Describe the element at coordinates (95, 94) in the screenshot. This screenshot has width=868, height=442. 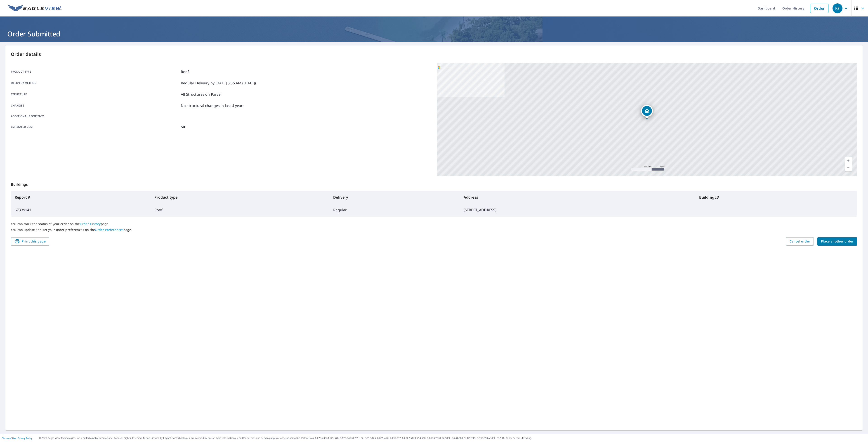
I see `p: Structure` at that location.